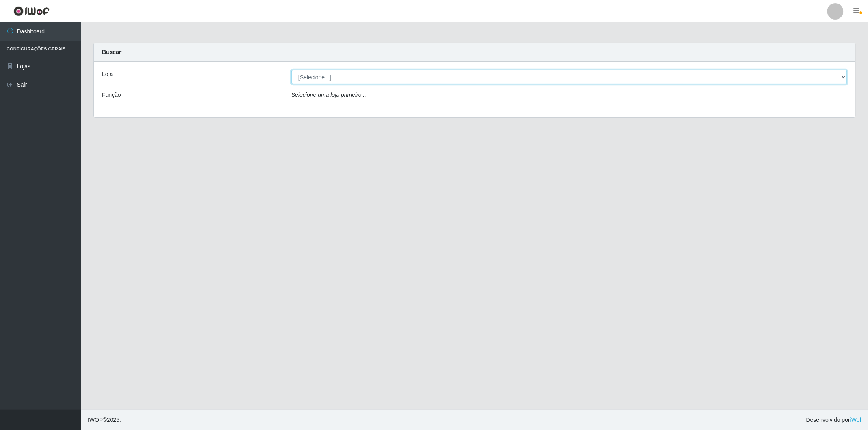  What do you see at coordinates (31, 11) in the screenshot?
I see `img: CoreUI Logo` at bounding box center [31, 11].